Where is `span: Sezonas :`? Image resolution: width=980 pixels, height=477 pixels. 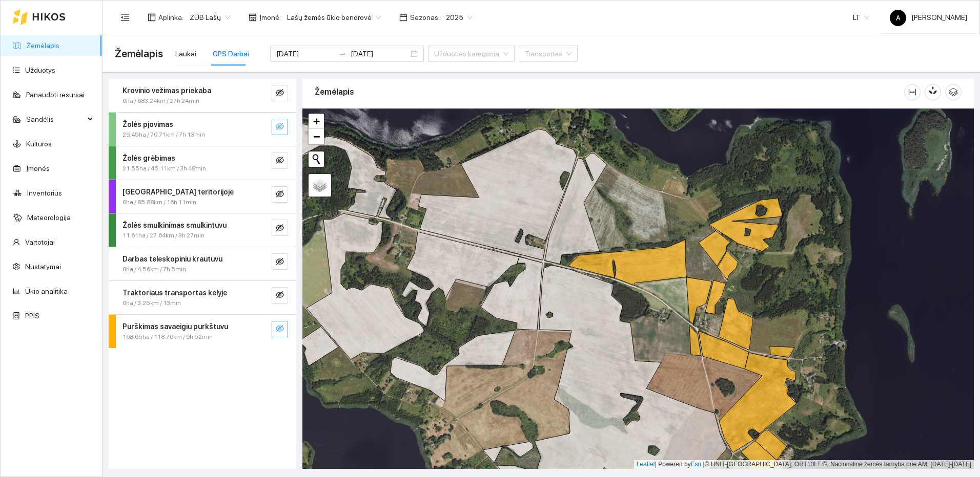 span: Sezonas : is located at coordinates (425, 18).